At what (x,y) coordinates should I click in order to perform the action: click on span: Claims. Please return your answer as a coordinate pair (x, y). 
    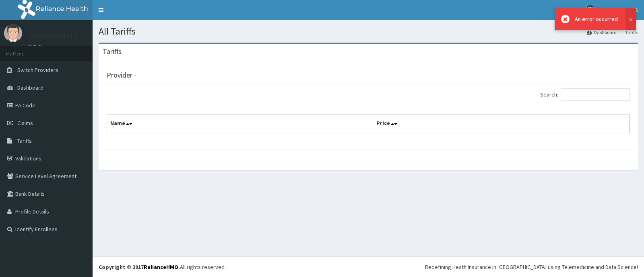
    Looking at the image, I should click on (25, 123).